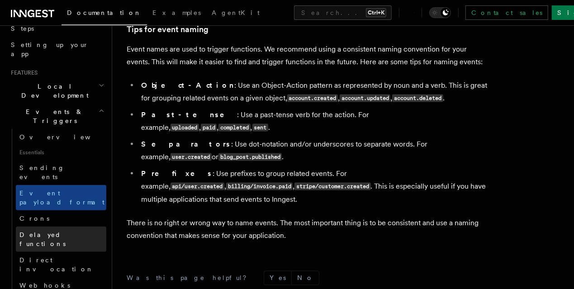 The height and width of the screenshot is (289, 574). What do you see at coordinates (234, 128) in the screenshot?
I see `code: completed` at bounding box center [234, 128].